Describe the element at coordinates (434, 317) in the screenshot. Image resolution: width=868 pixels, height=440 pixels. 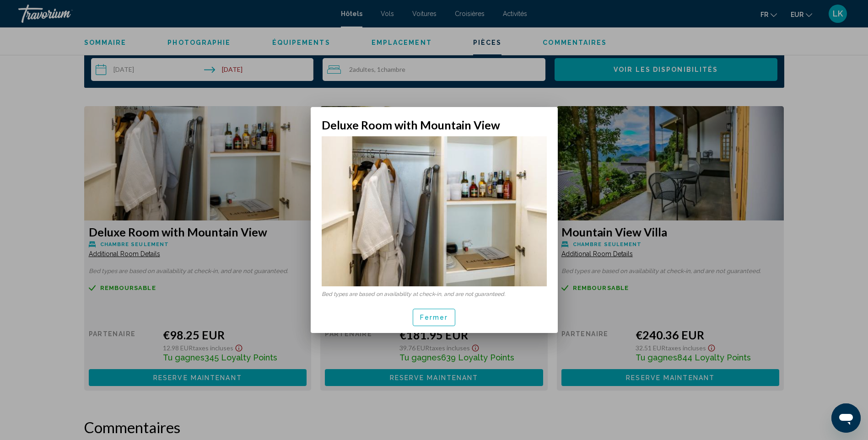
I see `button: Fermer` at that location.